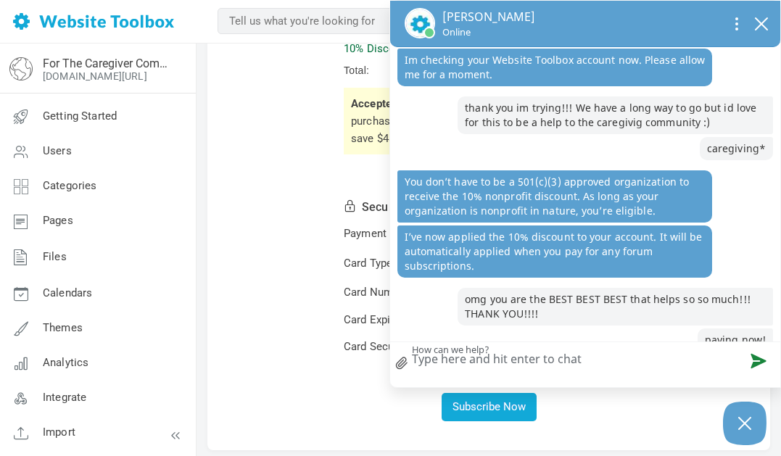 The image size is (781, 456). I want to click on img: Nikhitha's profile picture, so click(420, 23).